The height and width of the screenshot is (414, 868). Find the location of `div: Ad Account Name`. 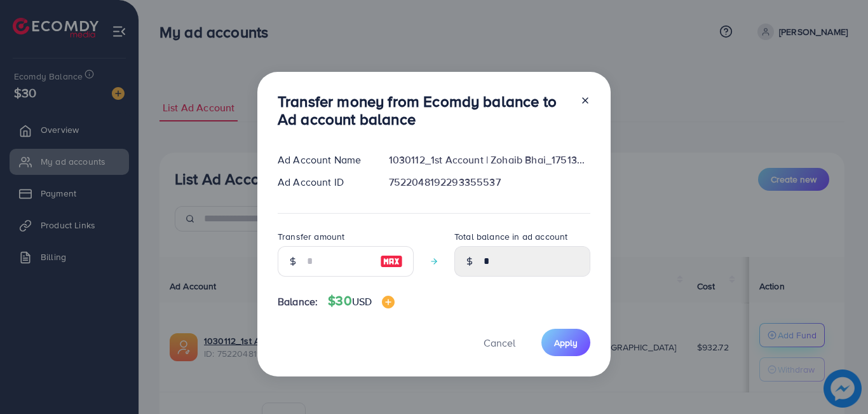

div: Ad Account Name is located at coordinates (323, 159).